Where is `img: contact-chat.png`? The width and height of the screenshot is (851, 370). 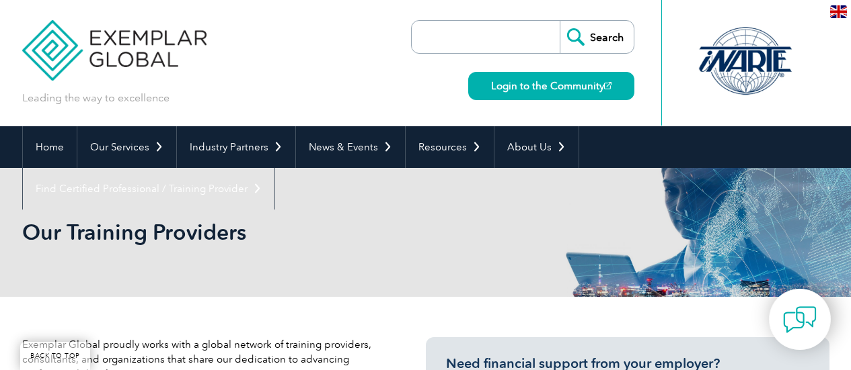 img: contact-chat.png is located at coordinates (799, 320).